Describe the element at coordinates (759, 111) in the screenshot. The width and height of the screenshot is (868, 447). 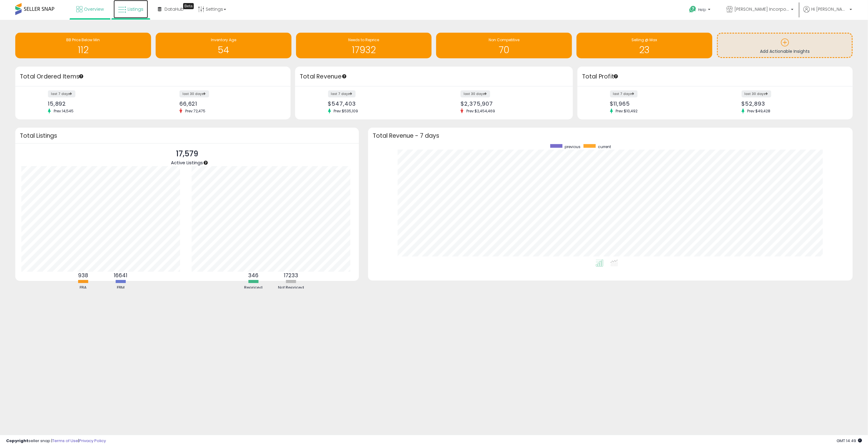
I see `span: Prev: $49,428` at that location.